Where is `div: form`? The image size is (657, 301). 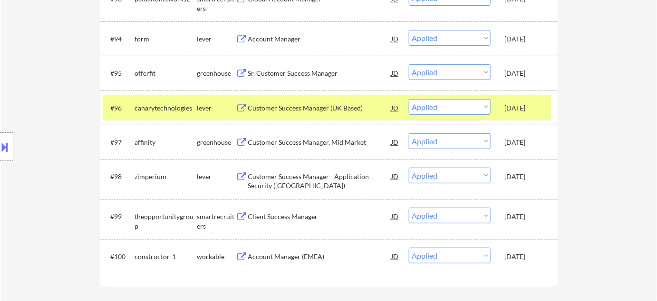 div: form is located at coordinates (166, 39).